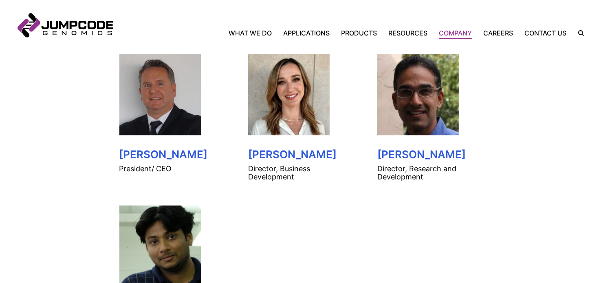 The width and height of the screenshot is (601, 283). Describe the element at coordinates (546, 33) in the screenshot. I see `a: Contact Us` at that location.